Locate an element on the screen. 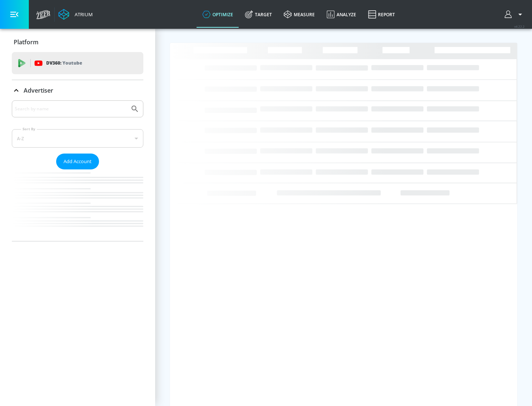 The width and height of the screenshot is (532, 406). button: Add Account is located at coordinates (78, 161).